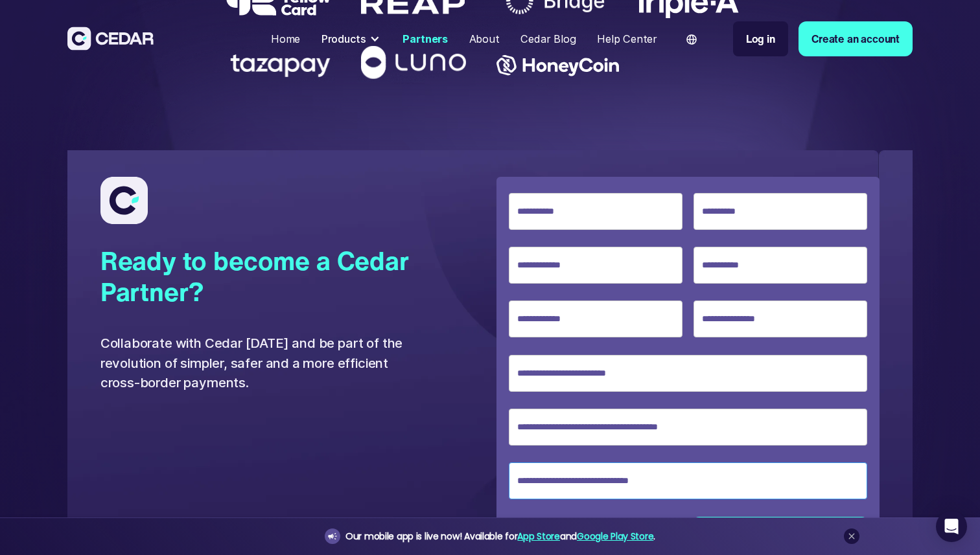 This screenshot has width=980, height=555. Describe the element at coordinates (285, 39) in the screenshot. I see `div: Home` at that location.